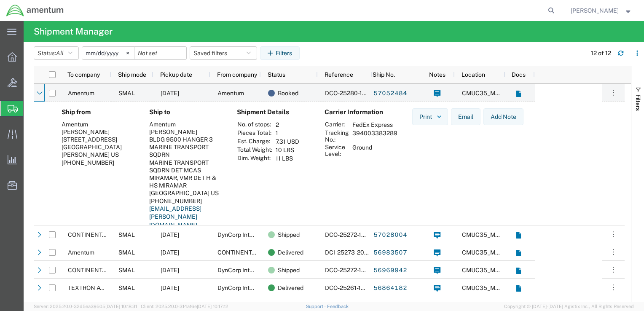 Image resolution: width=644 pixels, height=311 pixels. Describe the element at coordinates (85, 306) in the screenshot. I see `span: Server: 2025.20.0-32d5ea39505` at that location.